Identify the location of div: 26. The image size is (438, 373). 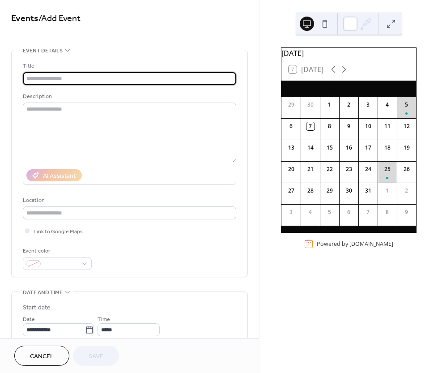
(406, 169).